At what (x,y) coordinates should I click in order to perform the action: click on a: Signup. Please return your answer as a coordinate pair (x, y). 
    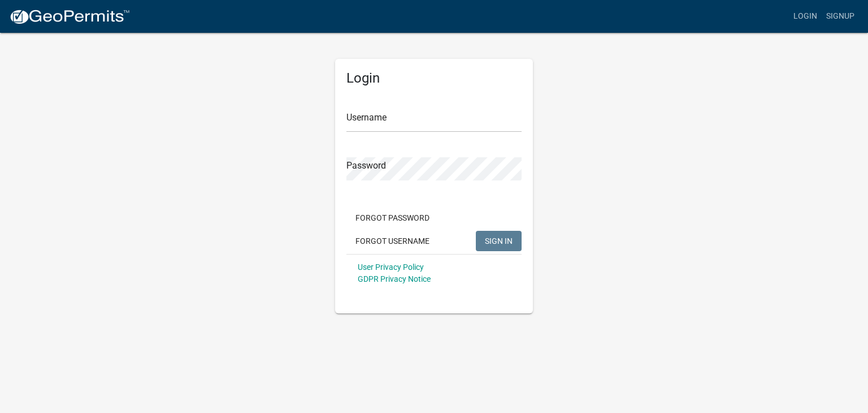
    Looking at the image, I should click on (841, 16).